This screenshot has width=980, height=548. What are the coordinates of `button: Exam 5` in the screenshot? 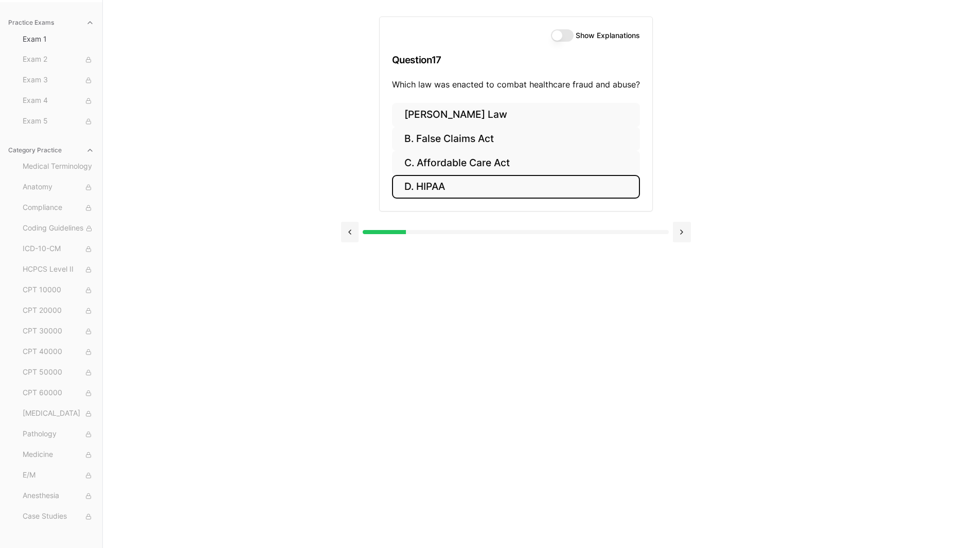 It's located at (59, 122).